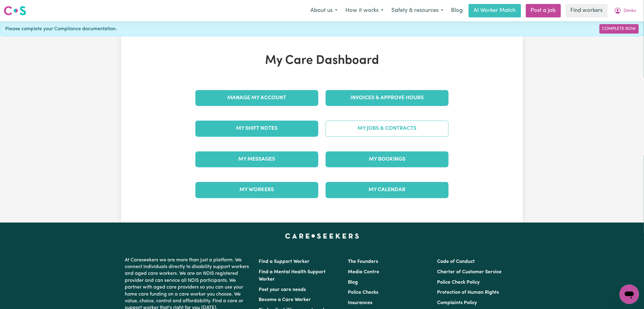  I want to click on a: AI Worker Match, so click(495, 11).